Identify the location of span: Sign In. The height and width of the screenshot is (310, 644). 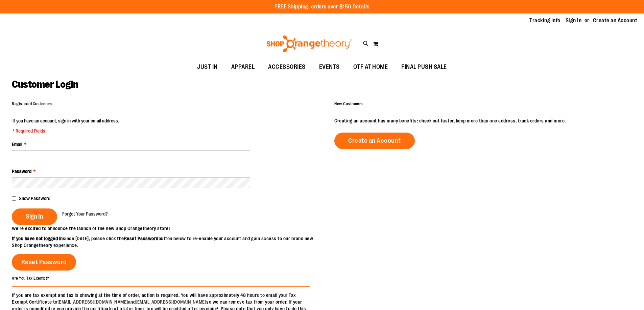
(34, 217).